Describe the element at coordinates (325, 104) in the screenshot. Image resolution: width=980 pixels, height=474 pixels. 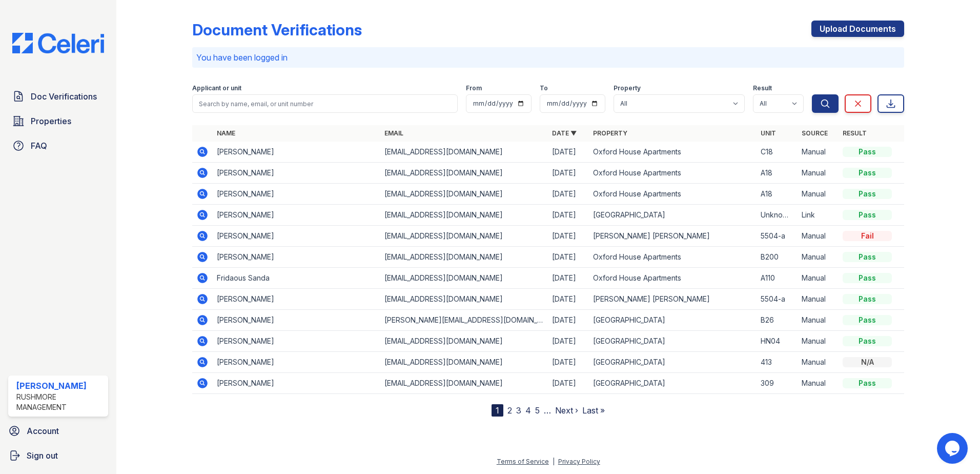
I see `input: Search by name, email, or unit number` at that location.